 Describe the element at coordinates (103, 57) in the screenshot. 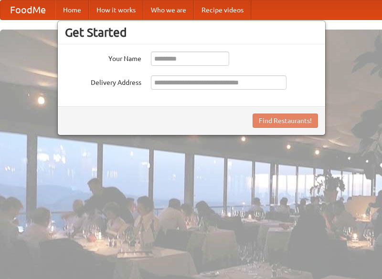

I see `label: Your Name` at that location.